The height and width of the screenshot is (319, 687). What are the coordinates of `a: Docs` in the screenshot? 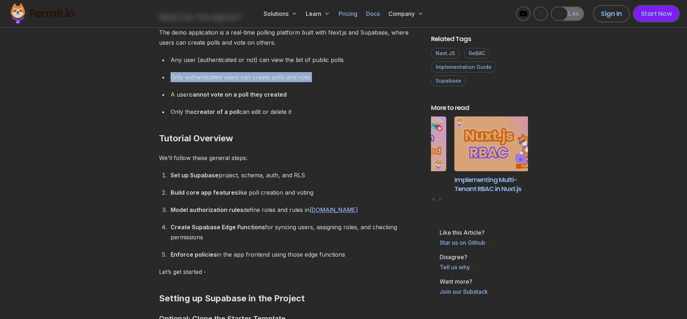 It's located at (373, 14).